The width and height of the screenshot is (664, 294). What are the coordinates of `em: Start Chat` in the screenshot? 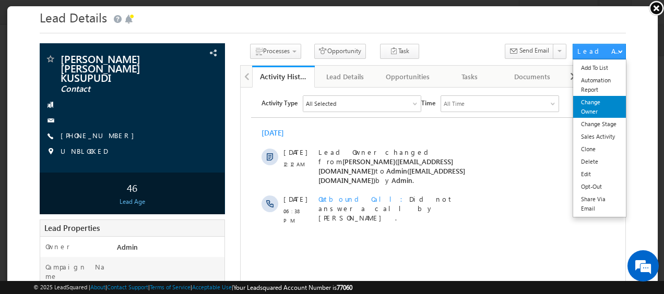 It's located at (165, 232).